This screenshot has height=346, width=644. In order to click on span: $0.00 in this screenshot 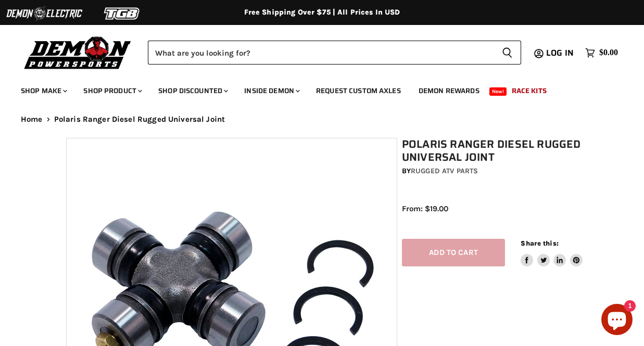, I will do `click(608, 52)`.